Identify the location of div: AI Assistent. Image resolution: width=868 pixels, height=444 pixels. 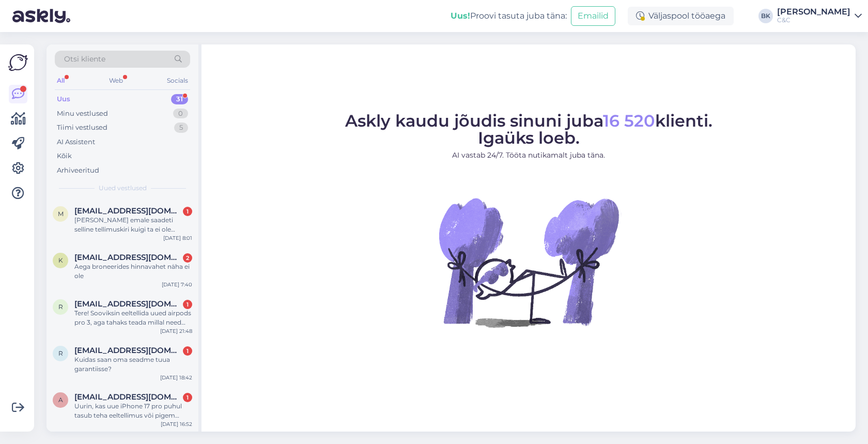
(76, 142).